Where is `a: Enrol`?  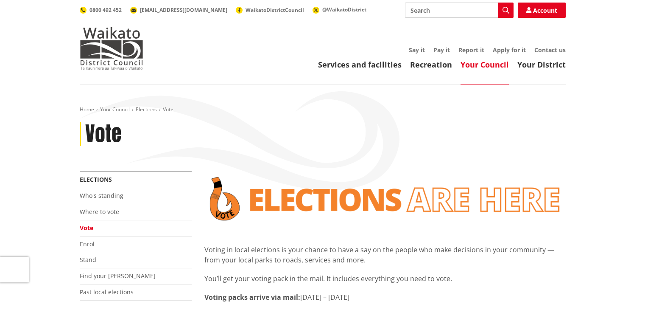
a: Enrol is located at coordinates (87, 243).